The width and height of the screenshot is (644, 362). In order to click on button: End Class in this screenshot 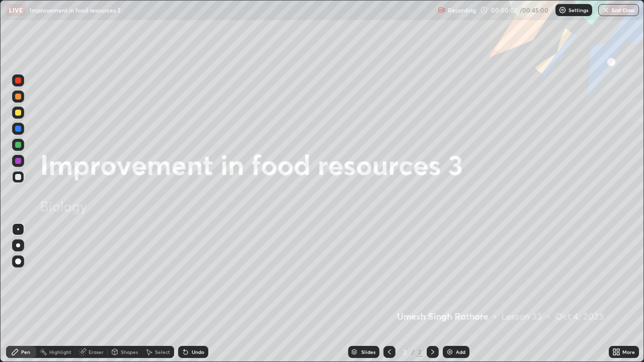, I will do `click(618, 10)`.